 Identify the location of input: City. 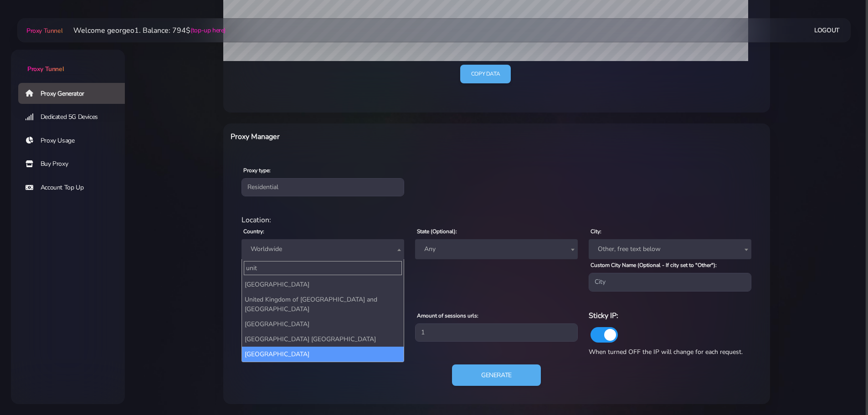
(670, 282).